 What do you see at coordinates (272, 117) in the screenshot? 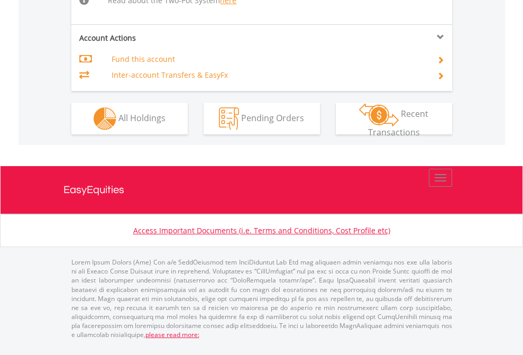
I see `span: Pending Orders` at bounding box center [272, 117].